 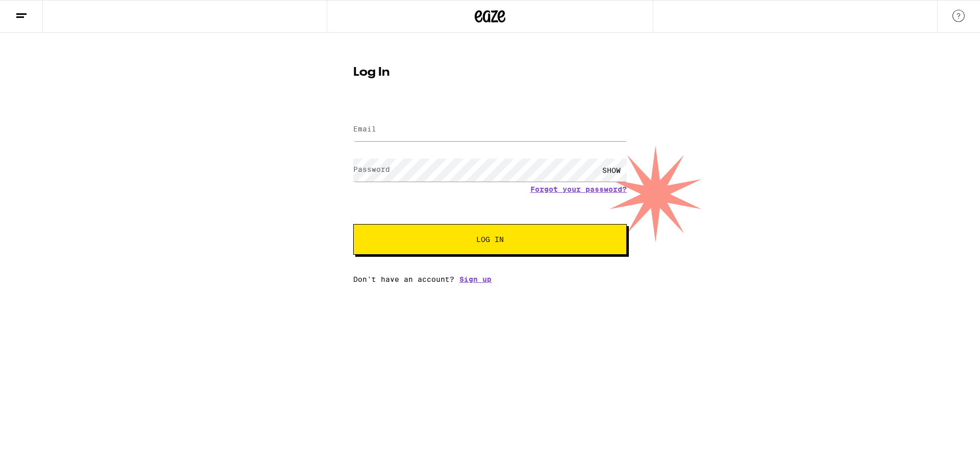 I want to click on h1: Log In, so click(x=490, y=73).